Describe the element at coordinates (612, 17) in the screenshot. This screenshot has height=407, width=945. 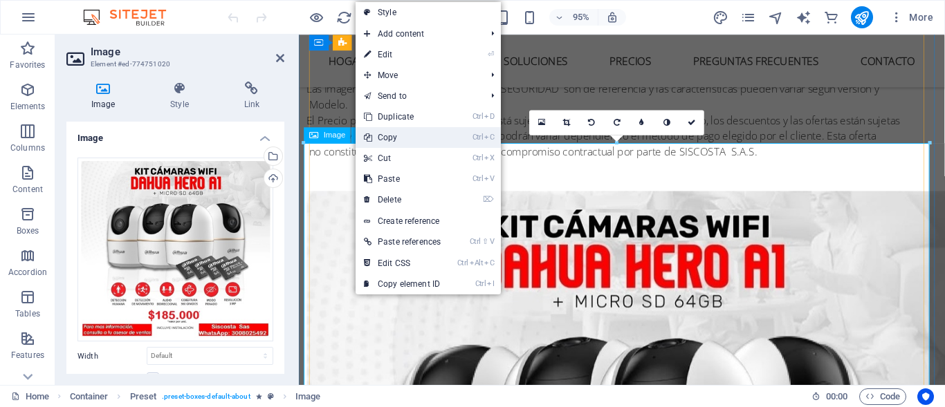
I see `i: On resize automatically adjust zoom level to fit chosen device.` at that location.